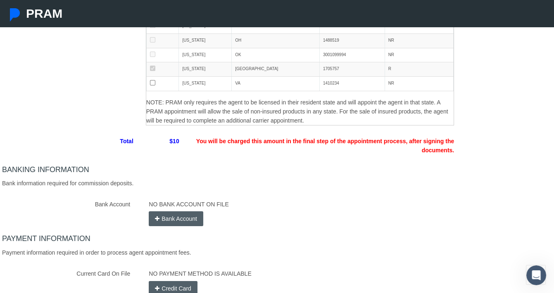 Image resolution: width=554 pixels, height=293 pixels. Describe the element at coordinates (97, 253) in the screenshot. I see `span: Payment information required in order to process agent appointment fees.` at that location.